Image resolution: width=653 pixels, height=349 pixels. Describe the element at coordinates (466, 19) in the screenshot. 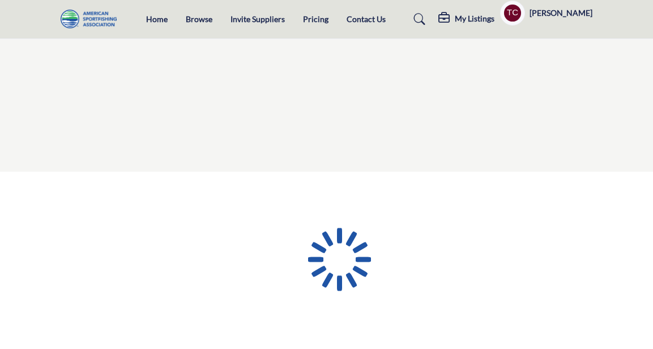

I see `div: My Listings` at that location.